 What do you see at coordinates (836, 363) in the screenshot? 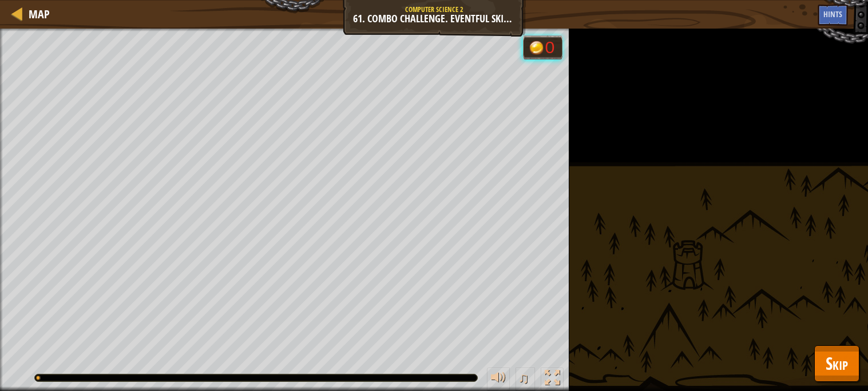
I see `span: Skip` at bounding box center [836, 363].